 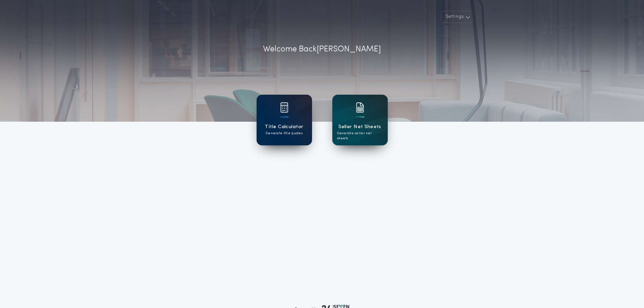 What do you see at coordinates (284, 120) in the screenshot?
I see `a: card iconTitle CalculatorGenerate title quotes` at bounding box center [284, 120].